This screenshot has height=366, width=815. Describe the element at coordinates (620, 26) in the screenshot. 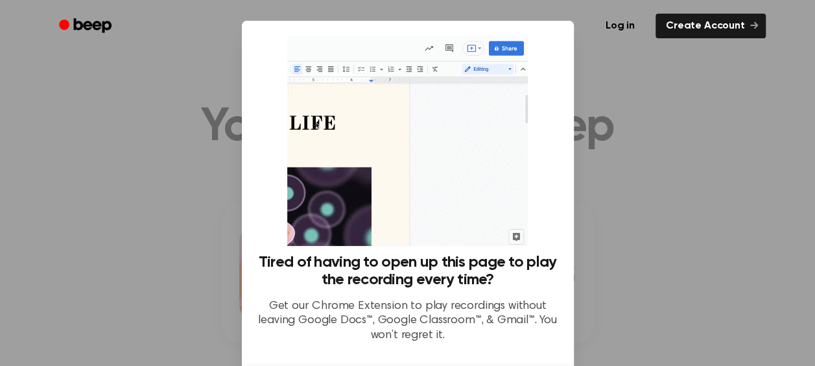

I see `a: Log in` at that location.